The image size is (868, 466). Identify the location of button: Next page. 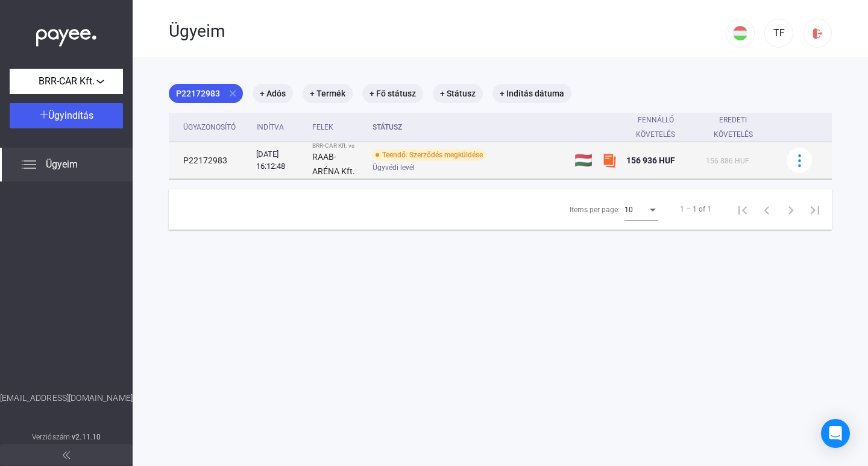
(791, 210).